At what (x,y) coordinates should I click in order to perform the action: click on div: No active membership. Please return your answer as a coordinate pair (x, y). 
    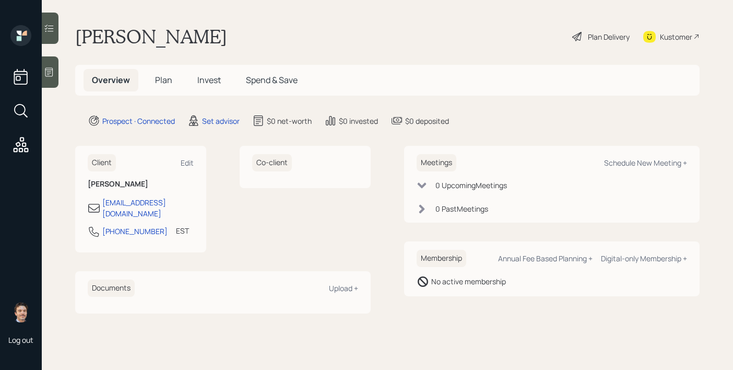
    Looking at the image, I should click on (469, 281).